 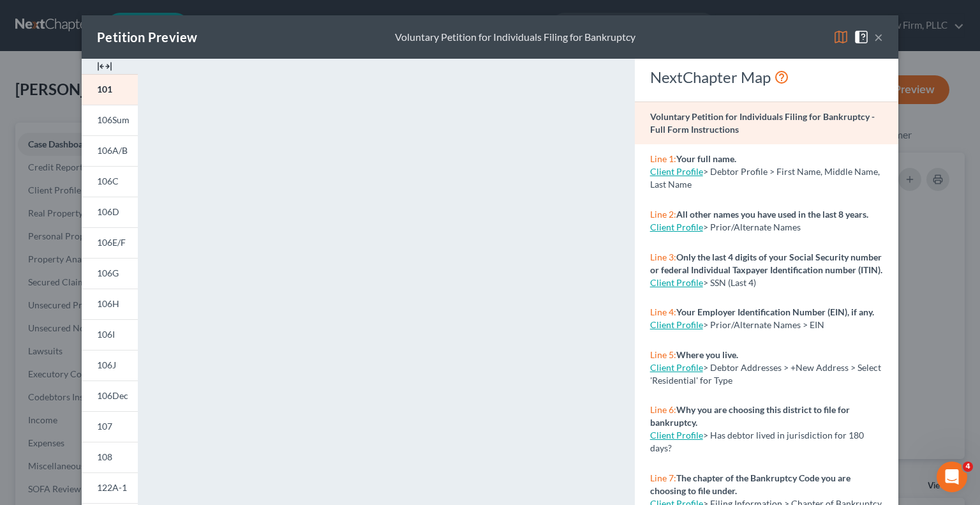 What do you see at coordinates (109, 457) in the screenshot?
I see `a: 108` at bounding box center [109, 457].